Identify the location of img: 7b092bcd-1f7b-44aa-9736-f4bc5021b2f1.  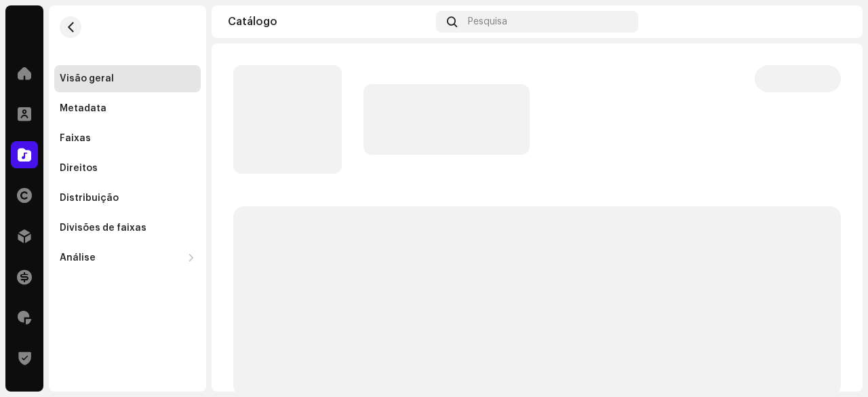
(836, 22).